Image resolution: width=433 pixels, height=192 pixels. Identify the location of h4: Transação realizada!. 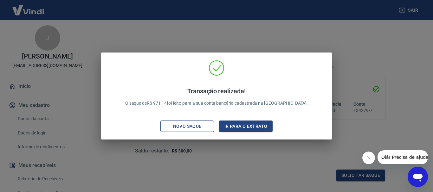
(216, 91).